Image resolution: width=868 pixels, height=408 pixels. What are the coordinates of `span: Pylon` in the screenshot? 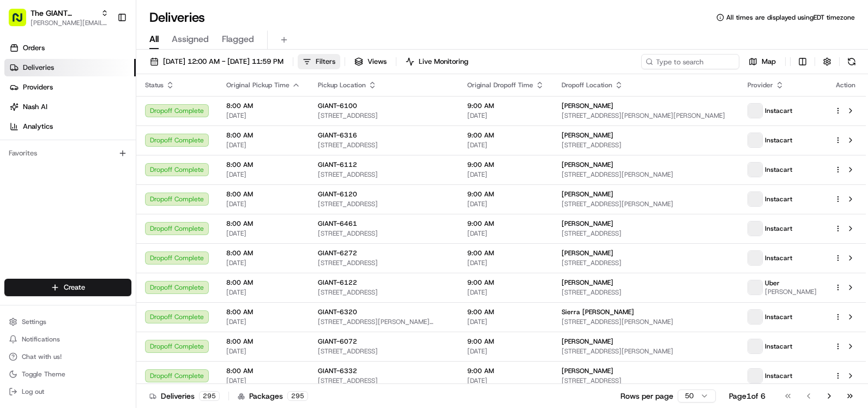 It's located at (120, 189).